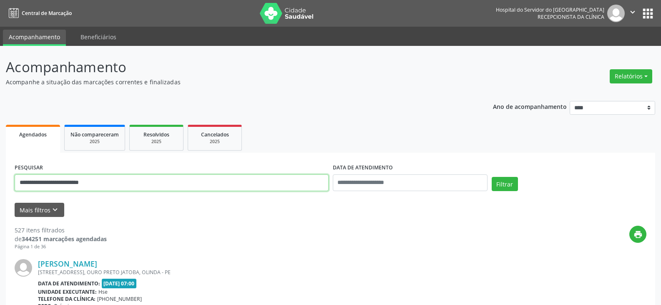 Image resolution: width=661 pixels, height=305 pixels. What do you see at coordinates (29, 168) in the screenshot?
I see `label: PESQUISAR` at bounding box center [29, 168].